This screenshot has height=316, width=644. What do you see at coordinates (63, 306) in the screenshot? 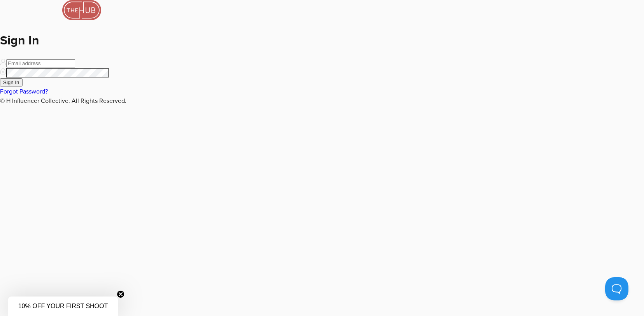
I see `div: 10% OFF YOUR FIRST SHOOTClose teaser` at bounding box center [63, 306].